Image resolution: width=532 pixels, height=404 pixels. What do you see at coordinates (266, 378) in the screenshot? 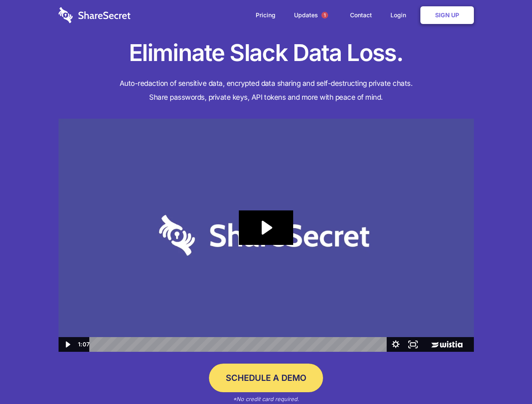
I see `a: Schedule a Demo` at bounding box center [266, 378].